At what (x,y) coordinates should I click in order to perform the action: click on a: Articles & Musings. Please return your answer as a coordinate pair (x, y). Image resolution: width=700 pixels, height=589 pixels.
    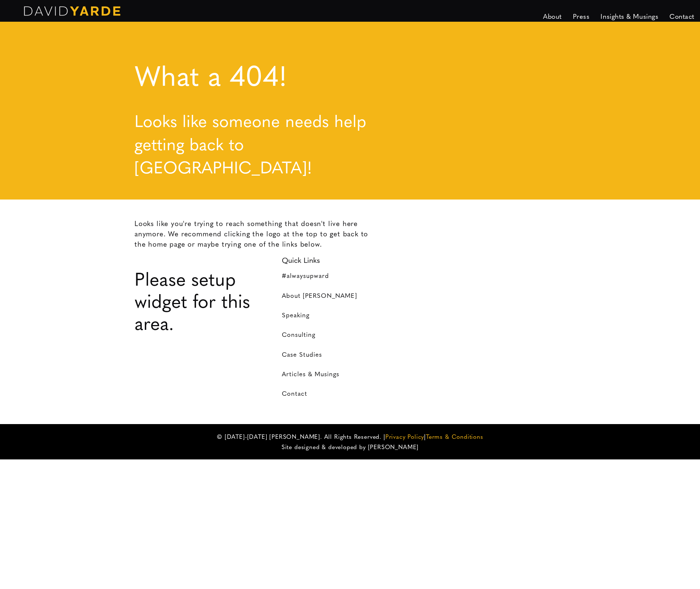
    Looking at the image, I should click on (350, 373).